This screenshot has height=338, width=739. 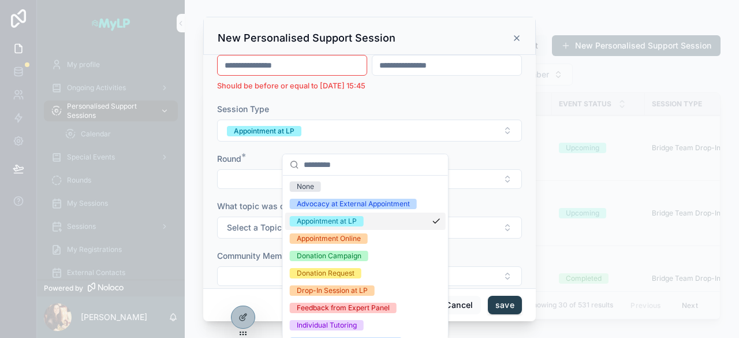 What do you see at coordinates (271, 206) in the screenshot?
I see `span: What topic was discussed?` at bounding box center [271, 206].